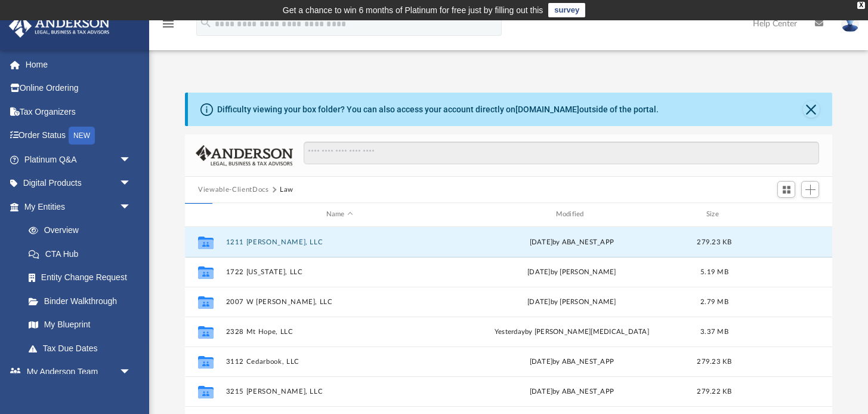 This screenshot has height=414, width=868. I want to click on button: Add, so click(810, 189).